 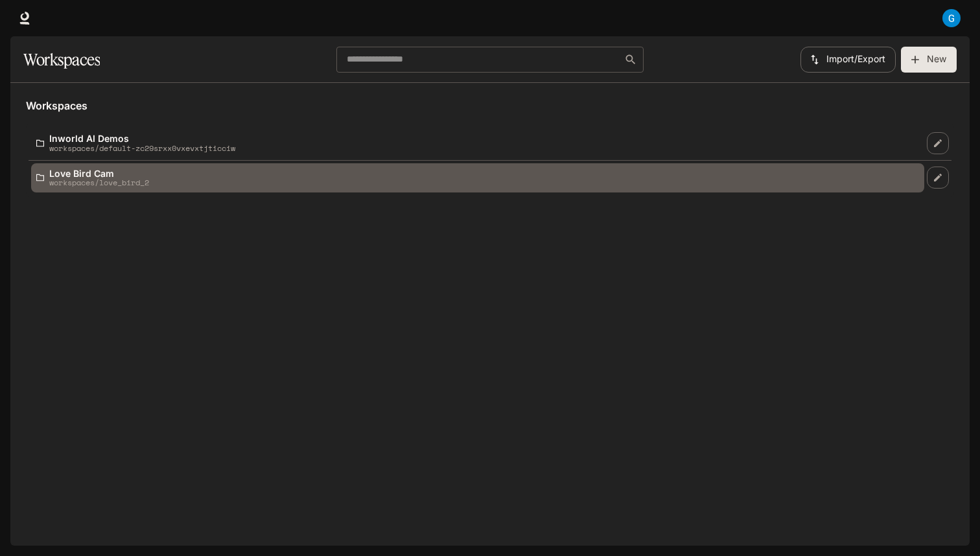 I want to click on p: workspaces/love_bird_2, so click(x=99, y=182).